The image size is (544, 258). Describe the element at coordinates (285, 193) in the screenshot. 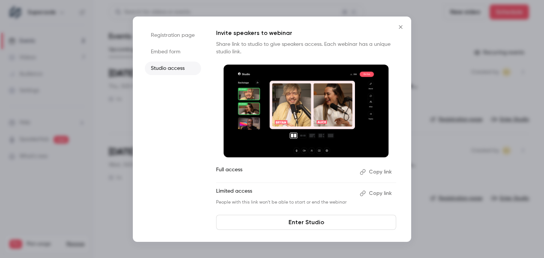

I see `p: Limited access` at that location.